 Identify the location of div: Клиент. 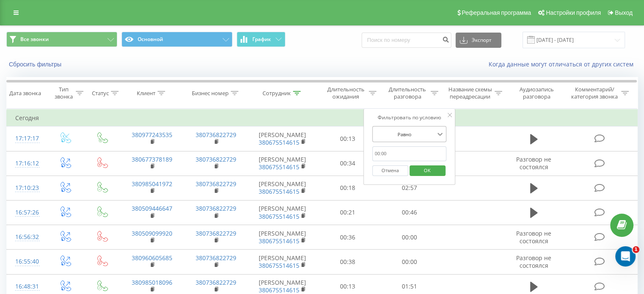
(146, 93).